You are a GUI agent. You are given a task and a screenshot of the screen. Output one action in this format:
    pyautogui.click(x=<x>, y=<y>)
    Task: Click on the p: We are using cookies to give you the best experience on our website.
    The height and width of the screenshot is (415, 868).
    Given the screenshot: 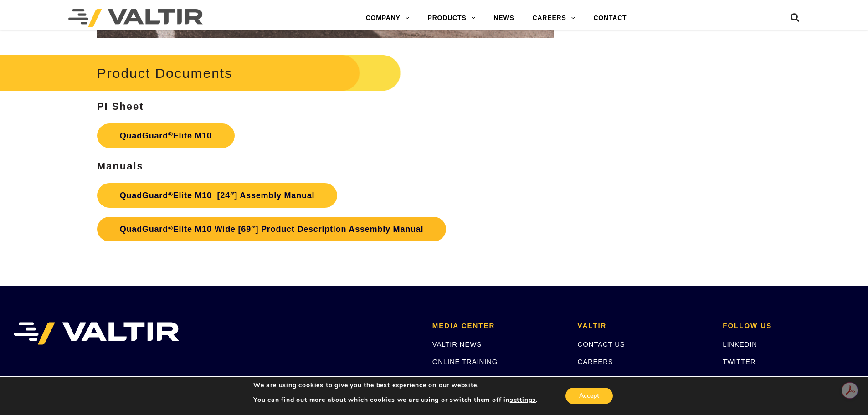 What is the action you would take?
    pyautogui.click(x=395, y=386)
    